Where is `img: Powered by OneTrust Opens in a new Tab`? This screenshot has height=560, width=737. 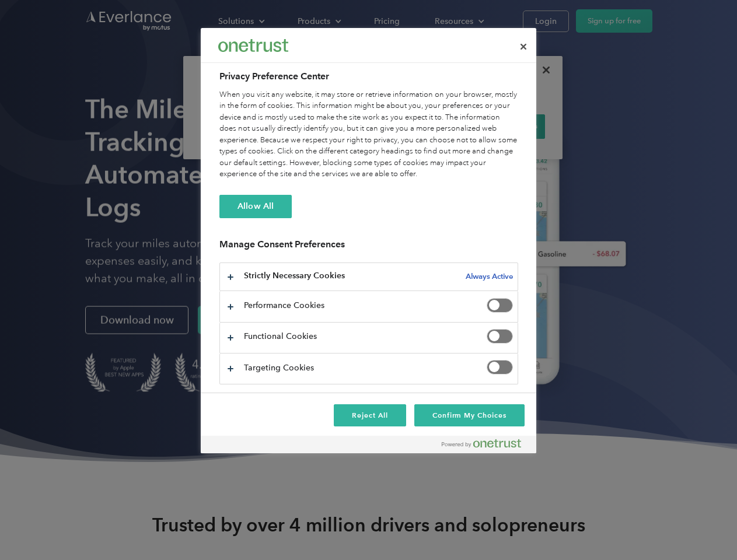 img: Powered by OneTrust Opens in a new Tab is located at coordinates (482, 443).